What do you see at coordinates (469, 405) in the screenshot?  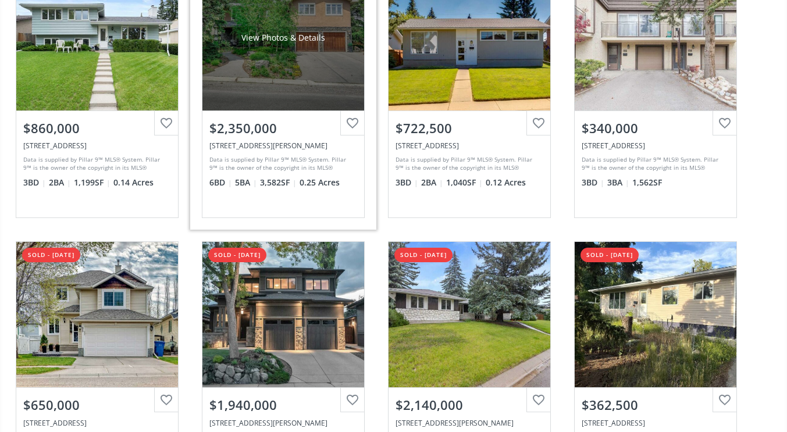 I see `div: $2,140,000` at bounding box center [469, 405].